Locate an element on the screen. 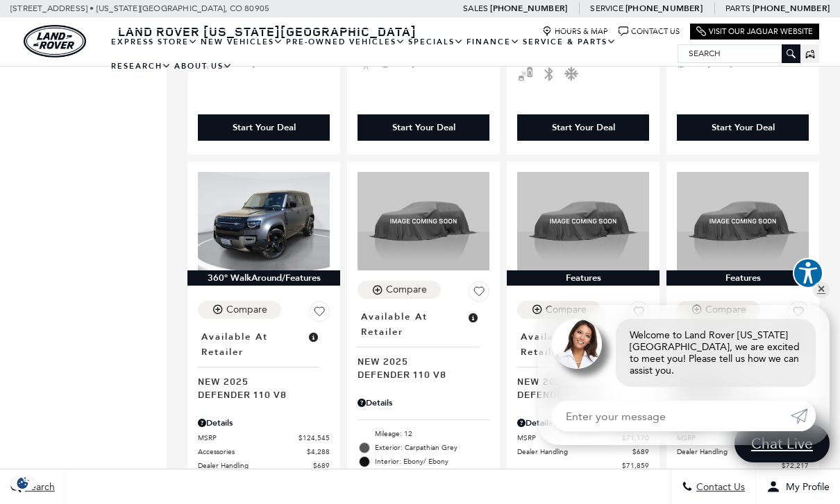 The height and width of the screenshot is (504, 840). nav: Main Navigation is located at coordinates (394, 54).